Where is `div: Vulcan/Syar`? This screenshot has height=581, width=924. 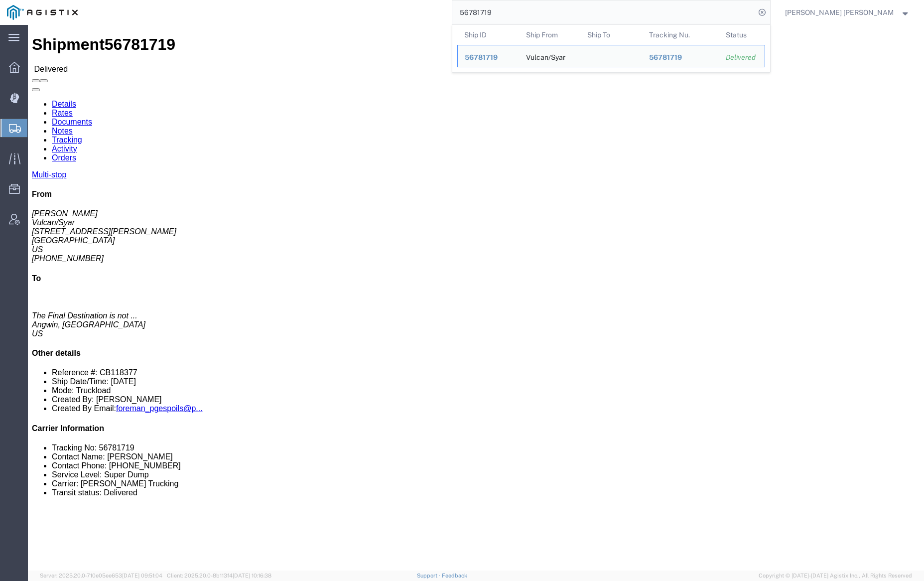 div: Vulcan/Syar is located at coordinates (546, 56).